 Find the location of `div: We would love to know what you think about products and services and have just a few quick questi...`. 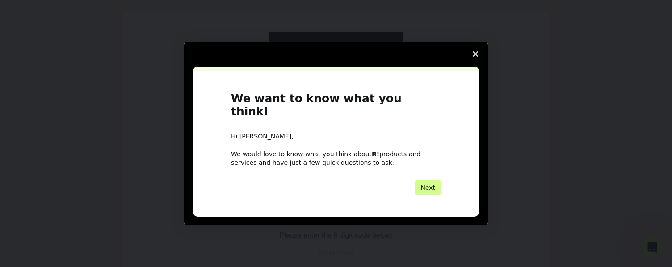

div: We would love to know what you think about products and services and have just a few quick questi... is located at coordinates (336, 158).